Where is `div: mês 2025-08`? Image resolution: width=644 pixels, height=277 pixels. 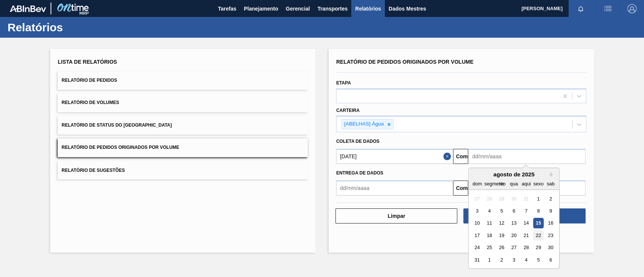 div: mês 2025-08 is located at coordinates (514, 230).